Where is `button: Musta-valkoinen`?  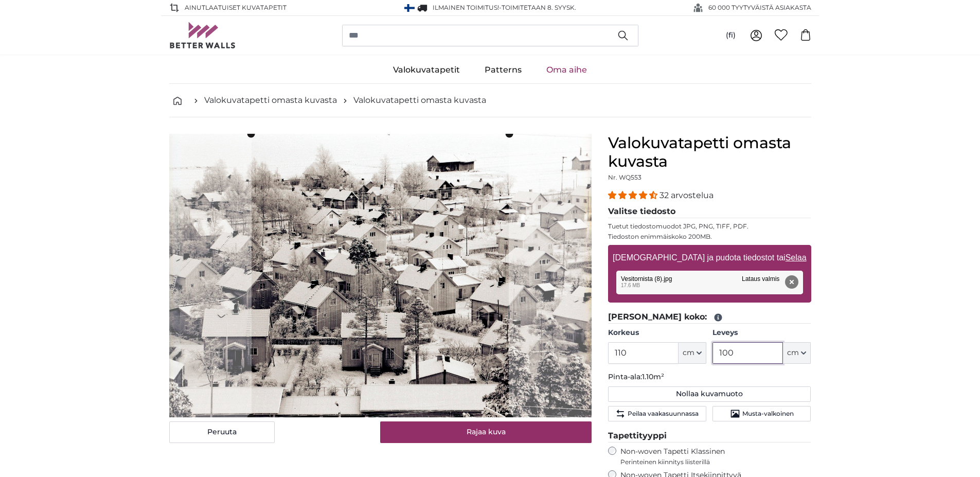 button: Musta-valkoinen is located at coordinates (761, 414).